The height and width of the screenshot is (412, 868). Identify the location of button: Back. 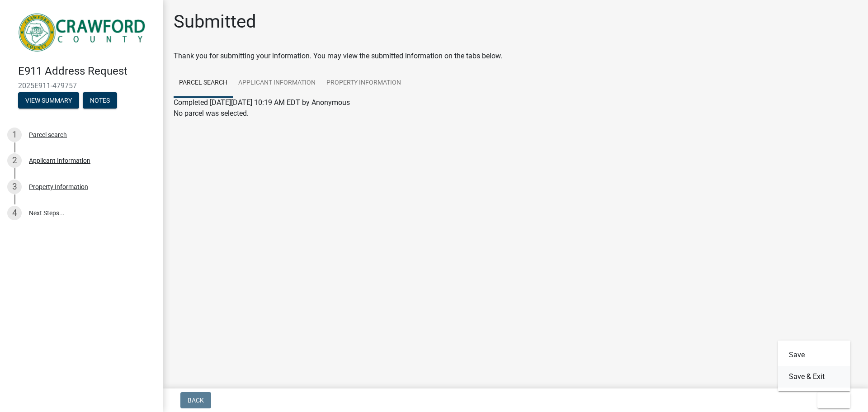
(196, 400).